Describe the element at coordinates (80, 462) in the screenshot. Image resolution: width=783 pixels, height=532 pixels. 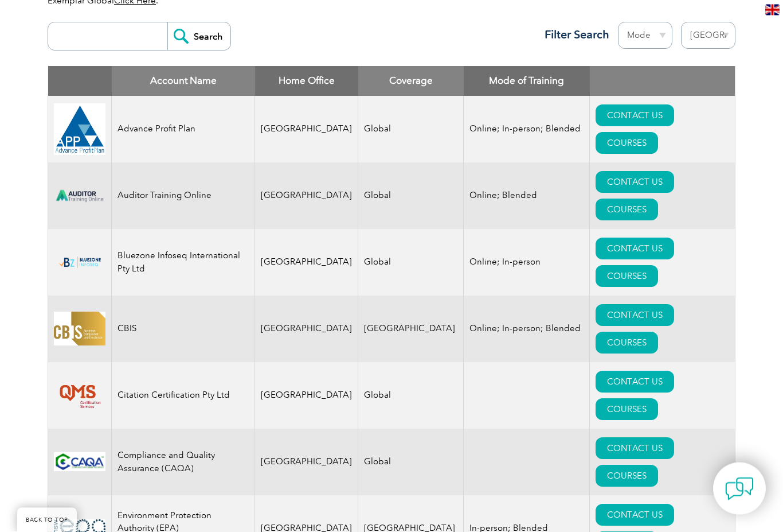
I see `img: 8f79303c-692d-ec11-b6e6-0022481838a2-logo.jpg` at that location.